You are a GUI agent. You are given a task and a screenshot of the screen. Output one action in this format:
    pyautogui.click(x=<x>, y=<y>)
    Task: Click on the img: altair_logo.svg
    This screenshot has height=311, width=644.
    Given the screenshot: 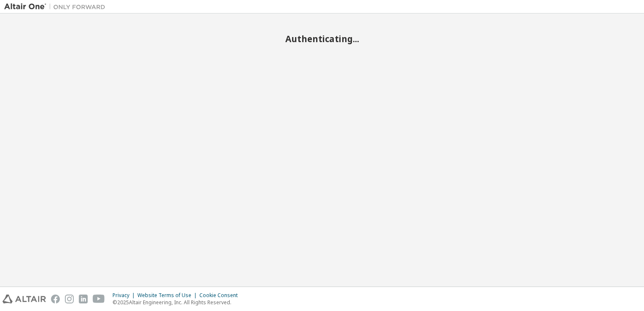 What is the action you would take?
    pyautogui.click(x=24, y=299)
    